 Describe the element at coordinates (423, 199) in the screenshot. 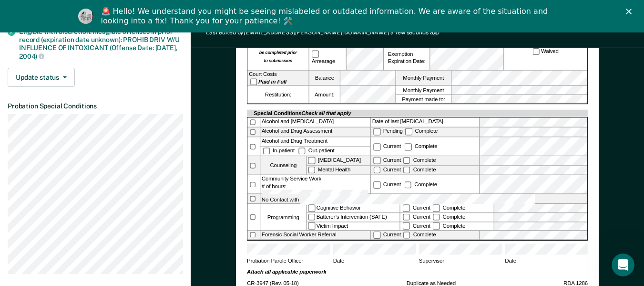

I see `label: No Contact with` at that location.